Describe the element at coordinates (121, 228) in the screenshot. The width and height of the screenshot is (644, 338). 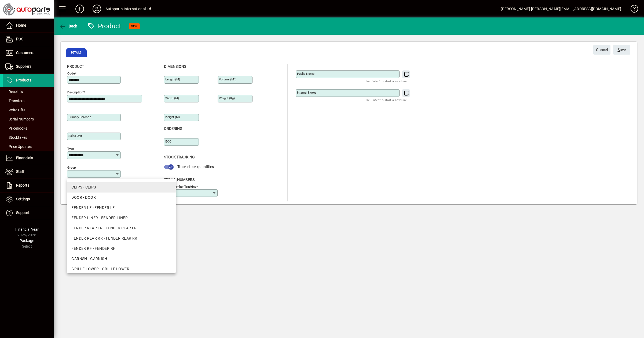
I see `mat-option: FENDER REAR LR - FENDER REAR LR` at that location.